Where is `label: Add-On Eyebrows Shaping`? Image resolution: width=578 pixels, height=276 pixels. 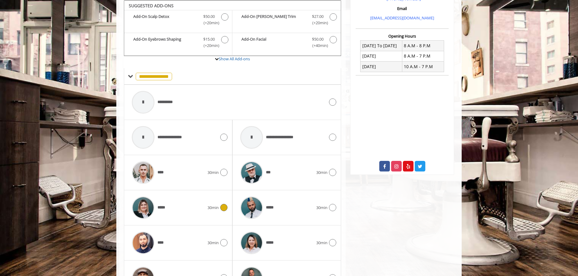
label: Add-On Eyebrows Shaping is located at coordinates (178, 43).